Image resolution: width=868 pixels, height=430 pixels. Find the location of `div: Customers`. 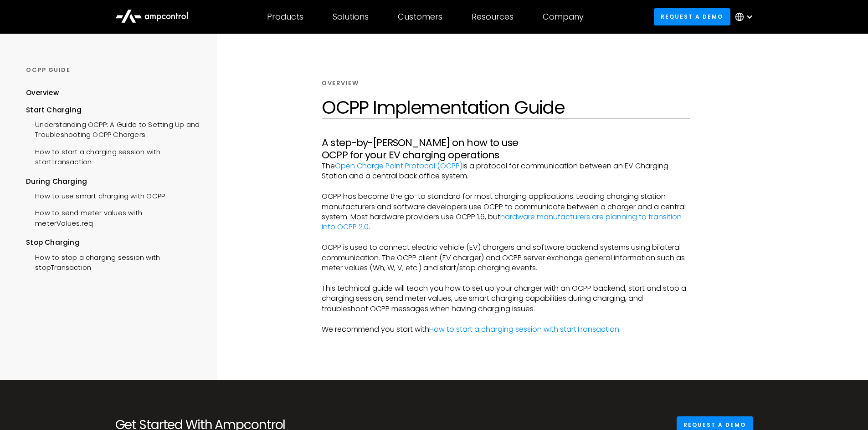

div: Customers is located at coordinates (421, 17).